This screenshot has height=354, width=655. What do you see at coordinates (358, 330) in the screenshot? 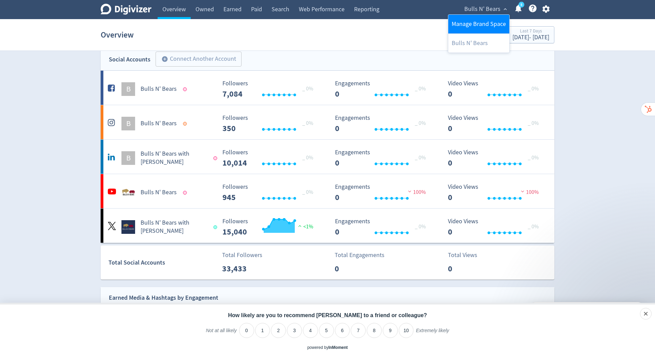
I see `li: 7` at bounding box center [358, 330].